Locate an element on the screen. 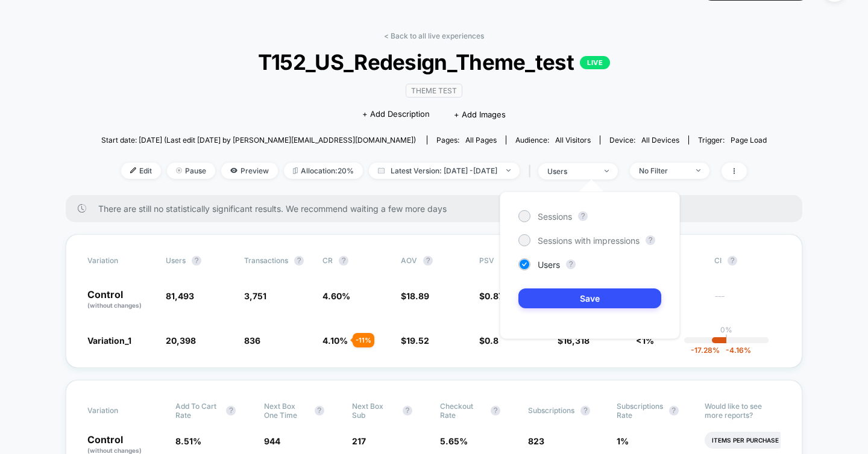 The width and height of the screenshot is (868, 454). span: Edit is located at coordinates (141, 171).